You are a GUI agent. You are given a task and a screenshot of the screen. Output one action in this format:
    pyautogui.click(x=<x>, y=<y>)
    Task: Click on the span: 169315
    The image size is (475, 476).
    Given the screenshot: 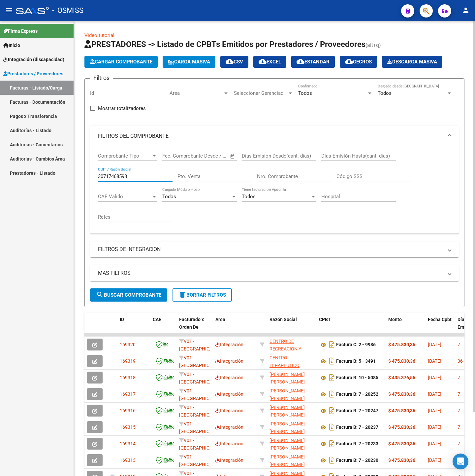 What is the action you would take?
    pyautogui.click(x=128, y=427)
    